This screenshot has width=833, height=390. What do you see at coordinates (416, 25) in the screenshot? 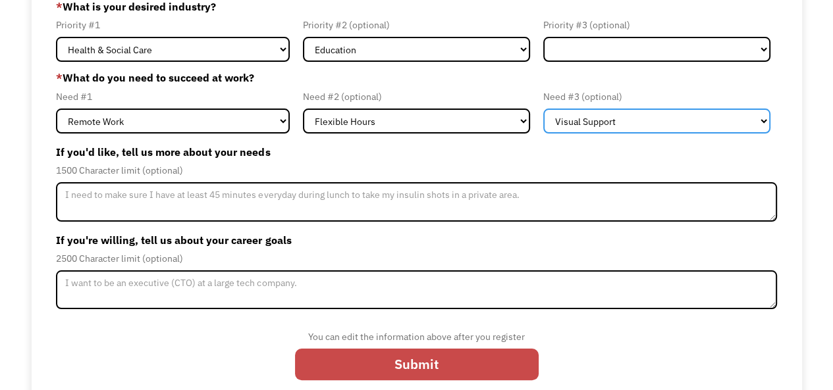
I see `div: Priority #2 (optional)` at bounding box center [416, 25].